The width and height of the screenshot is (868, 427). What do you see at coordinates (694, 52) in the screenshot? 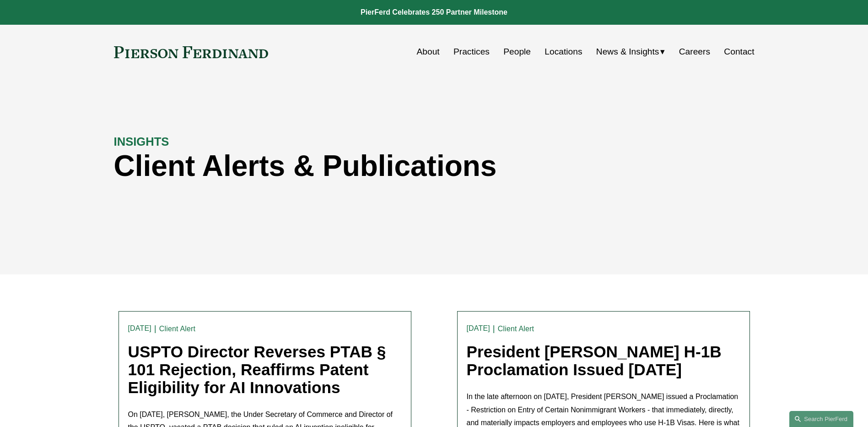
I see `a: Careers` at bounding box center [694, 52].